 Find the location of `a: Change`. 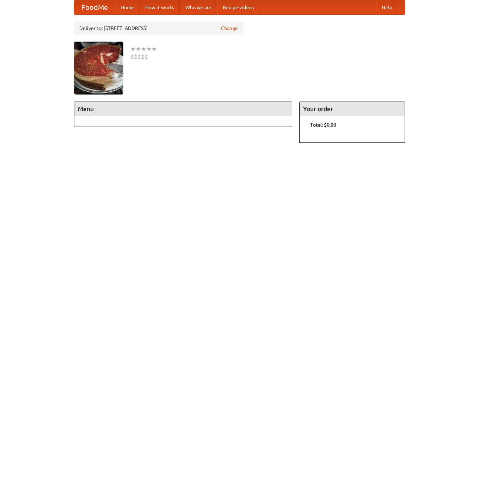

a: Change is located at coordinates (230, 28).